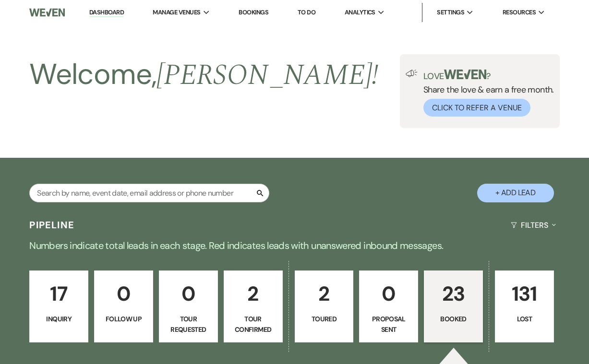 This screenshot has width=589, height=364. I want to click on p: Toured, so click(324, 319).